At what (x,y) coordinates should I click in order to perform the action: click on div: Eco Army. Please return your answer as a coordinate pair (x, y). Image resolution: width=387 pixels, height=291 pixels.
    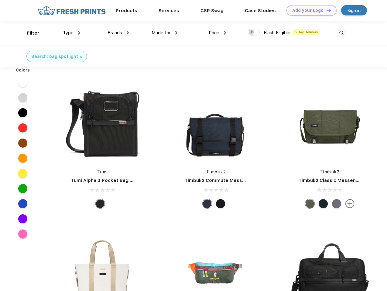
    Looking at the image, I should click on (310, 204).